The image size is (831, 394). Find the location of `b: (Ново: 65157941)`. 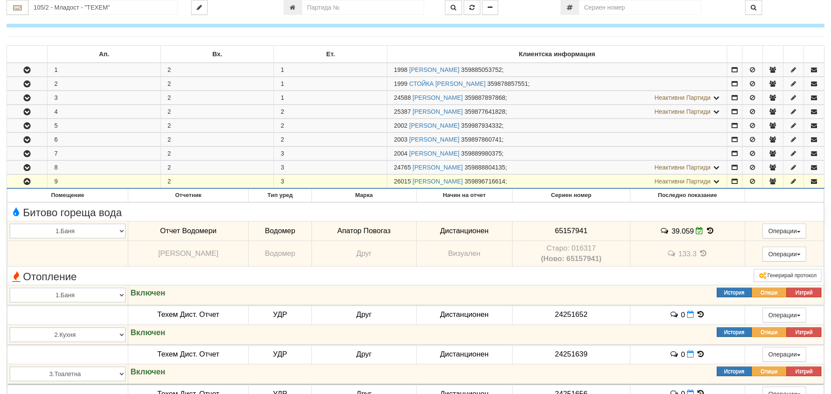

b: (Ново: 65157941) is located at coordinates (571, 259).